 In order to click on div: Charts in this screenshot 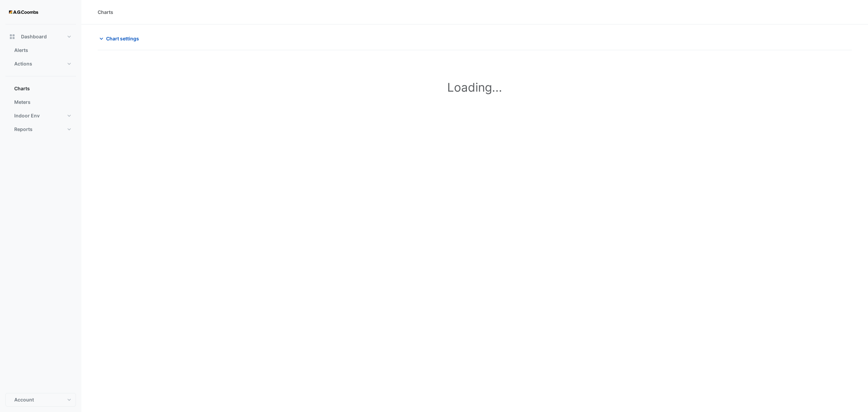, I will do `click(105, 12)`.